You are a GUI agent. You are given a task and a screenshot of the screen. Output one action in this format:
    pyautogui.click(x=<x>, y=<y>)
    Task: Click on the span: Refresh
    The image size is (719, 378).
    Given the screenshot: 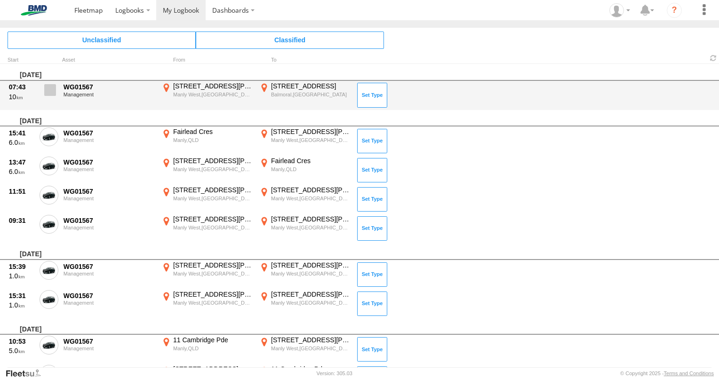 What is the action you would take?
    pyautogui.click(x=714, y=58)
    